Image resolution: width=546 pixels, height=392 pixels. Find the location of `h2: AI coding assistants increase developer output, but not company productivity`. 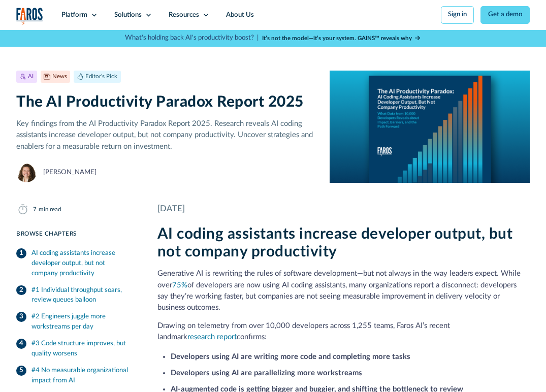

h2: AI coding assistants increase developer output, but not company productivity is located at coordinates (344, 243).